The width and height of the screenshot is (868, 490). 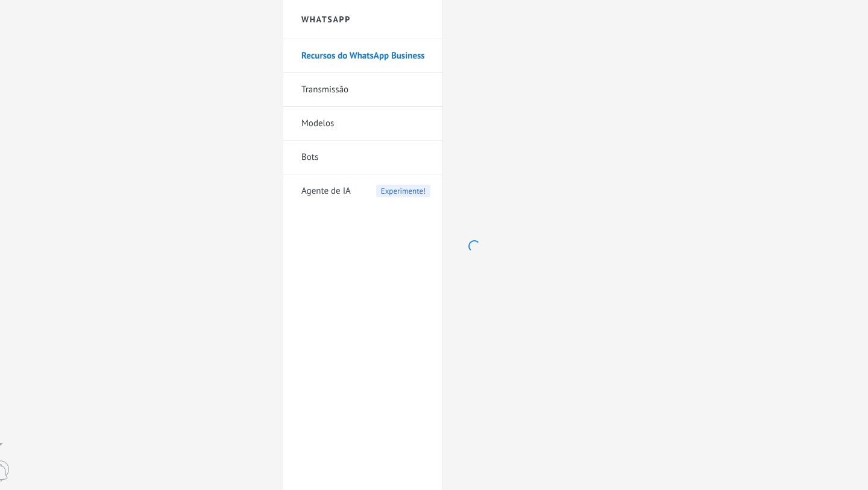 I want to click on li: Transmissão, so click(x=363, y=90).